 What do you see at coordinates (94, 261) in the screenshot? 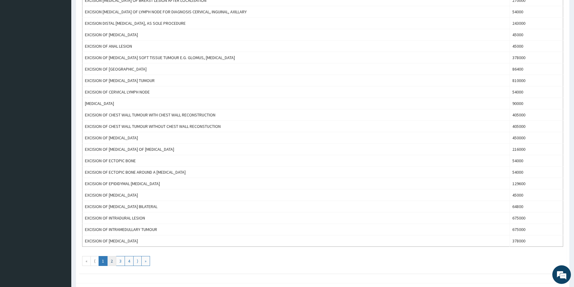
I see `a: Go to previous page` at bounding box center [94, 261].